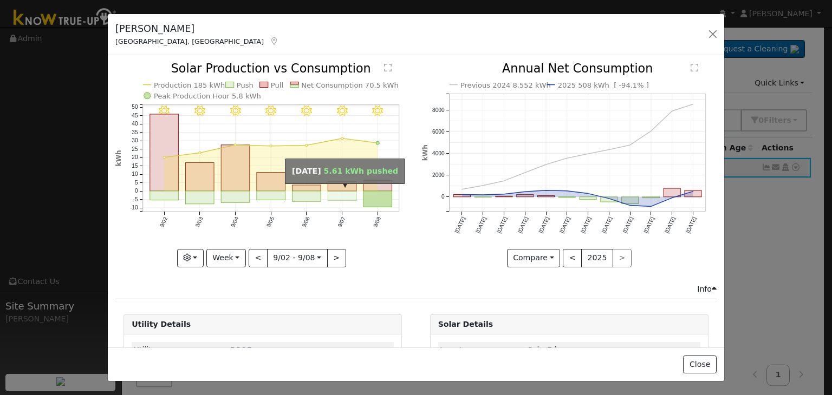 The height and width of the screenshot is (395, 832). Describe the element at coordinates (135, 107) in the screenshot. I see `text: 50` at that location.